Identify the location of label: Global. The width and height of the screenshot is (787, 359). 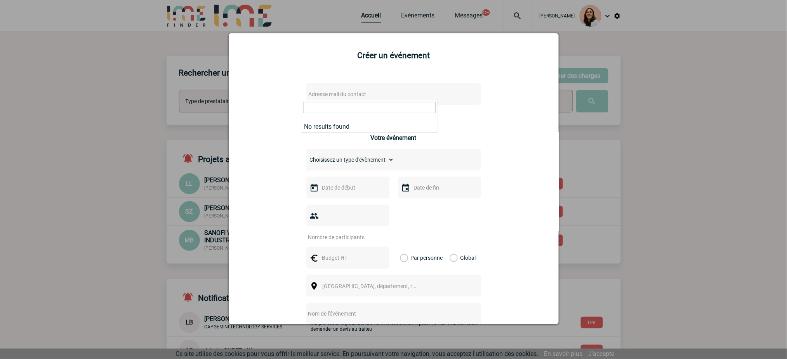
(452, 258).